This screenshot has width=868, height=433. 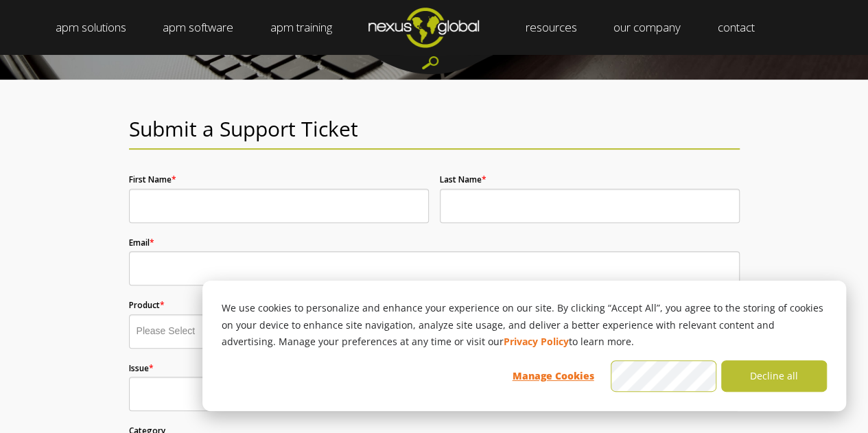 I want to click on span: Email, so click(x=140, y=242).